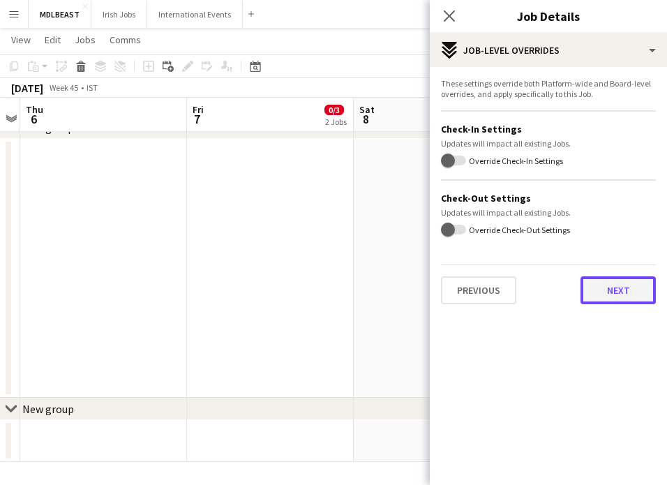 The height and width of the screenshot is (485, 667). I want to click on span: View, so click(21, 40).